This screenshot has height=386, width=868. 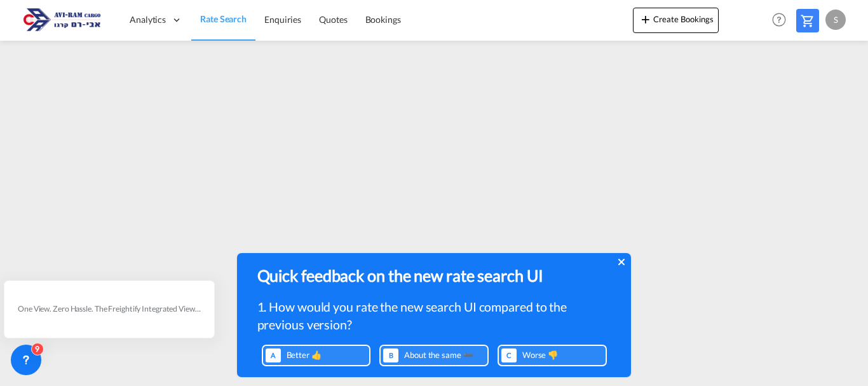 I want to click on span: Help, so click(x=779, y=20).